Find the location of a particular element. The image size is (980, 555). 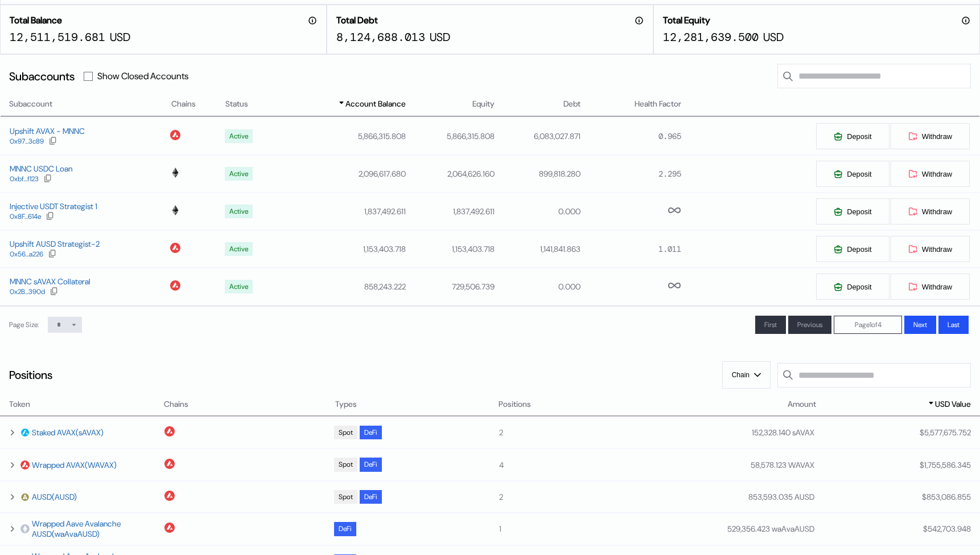

button: Previous is located at coordinates (810, 324).